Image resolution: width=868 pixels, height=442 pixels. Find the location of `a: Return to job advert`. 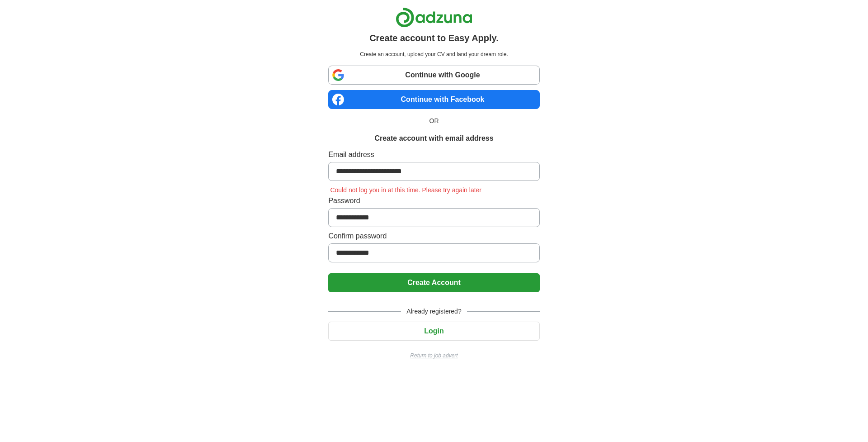

a: Return to job advert is located at coordinates (433, 356).